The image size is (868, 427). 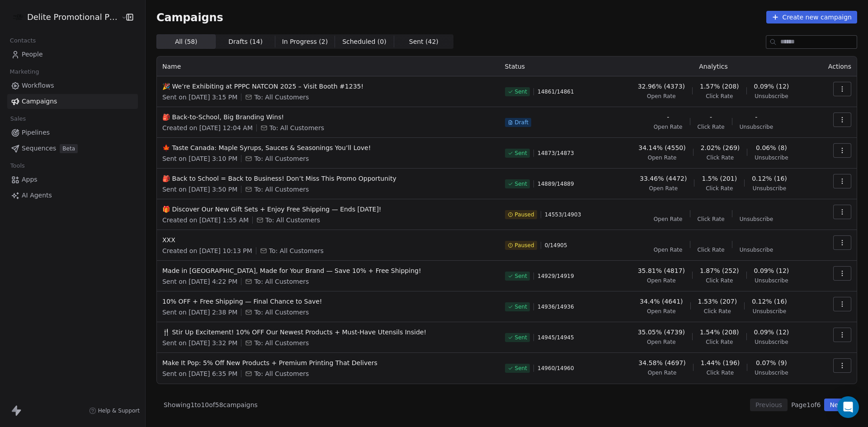 I want to click on span: Page 1 of 6, so click(x=805, y=404).